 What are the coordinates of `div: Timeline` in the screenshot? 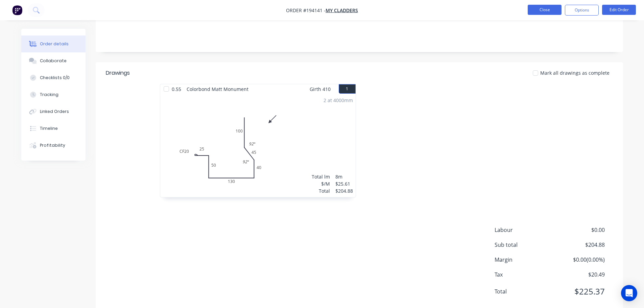 It's located at (49, 128).